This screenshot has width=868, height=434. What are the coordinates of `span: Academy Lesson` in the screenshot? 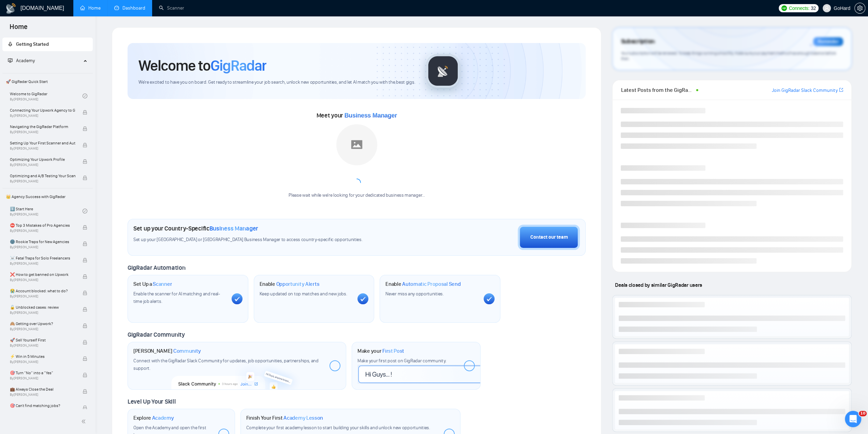 It's located at (303, 418).